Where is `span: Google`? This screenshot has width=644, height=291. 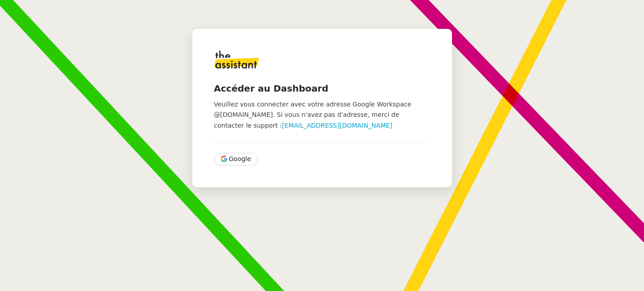 span: Google is located at coordinates (240, 159).